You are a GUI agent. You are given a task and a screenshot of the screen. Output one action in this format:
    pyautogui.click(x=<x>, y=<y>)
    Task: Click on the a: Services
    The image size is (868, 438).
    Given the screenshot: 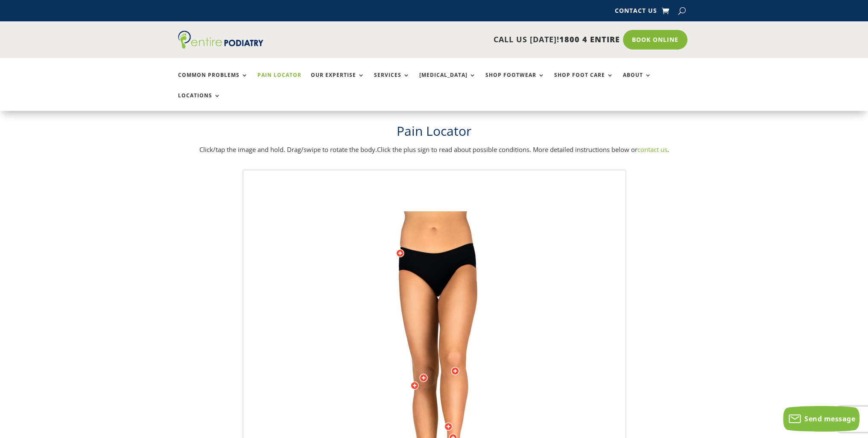 What is the action you would take?
    pyautogui.click(x=392, y=81)
    